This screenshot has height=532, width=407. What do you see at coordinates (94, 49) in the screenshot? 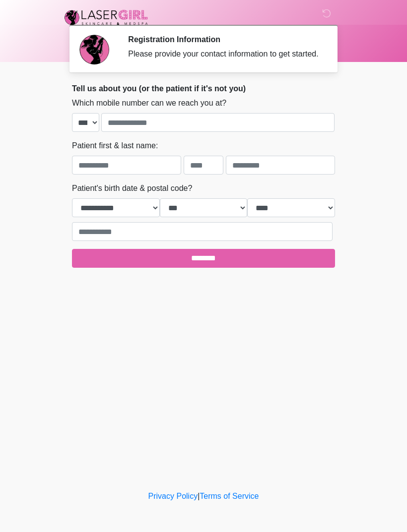
I see `img: Agent Avatar` at bounding box center [94, 49].